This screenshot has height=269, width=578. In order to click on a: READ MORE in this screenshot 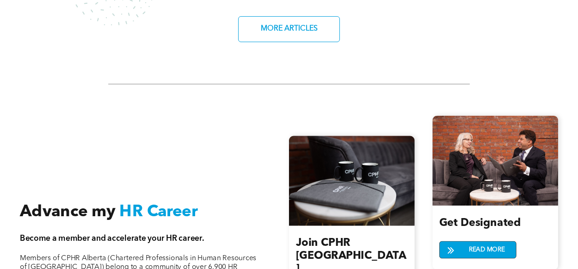, I will do `click(478, 249)`.